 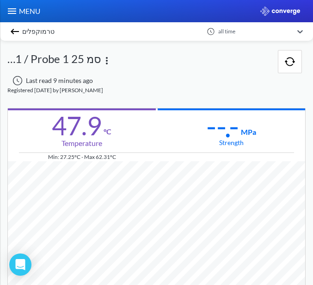 I want to click on img: logo_ewhite.svg, so click(x=280, y=11).